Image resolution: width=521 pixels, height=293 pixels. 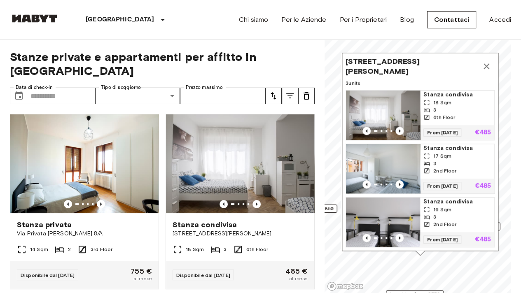 I want to click on span: 485 €, so click(x=296, y=271).